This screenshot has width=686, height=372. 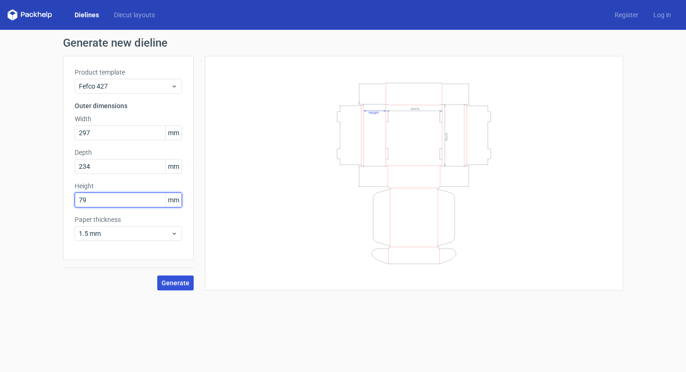 What do you see at coordinates (175, 283) in the screenshot?
I see `span: Generate` at bounding box center [175, 283].